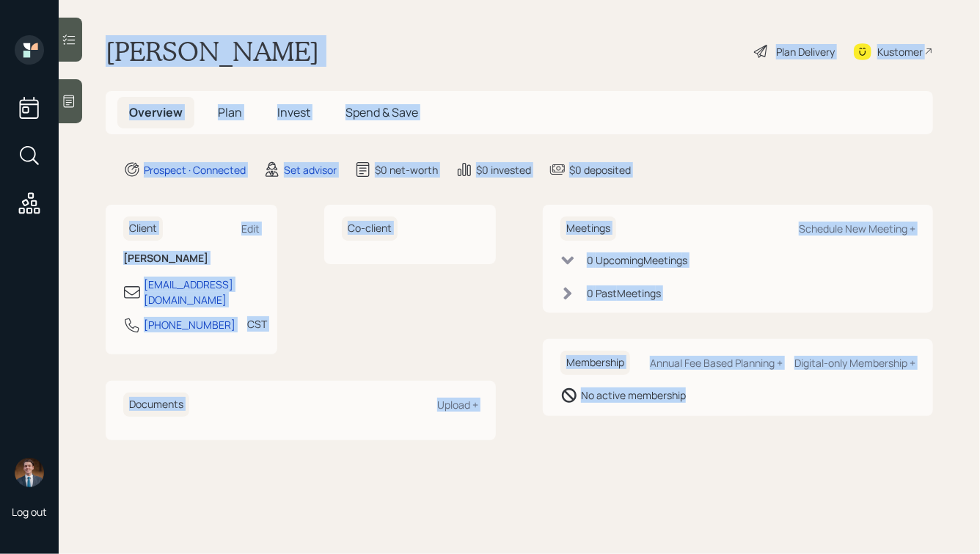 The height and width of the screenshot is (554, 980). I want to click on h6: Membership, so click(595, 363).